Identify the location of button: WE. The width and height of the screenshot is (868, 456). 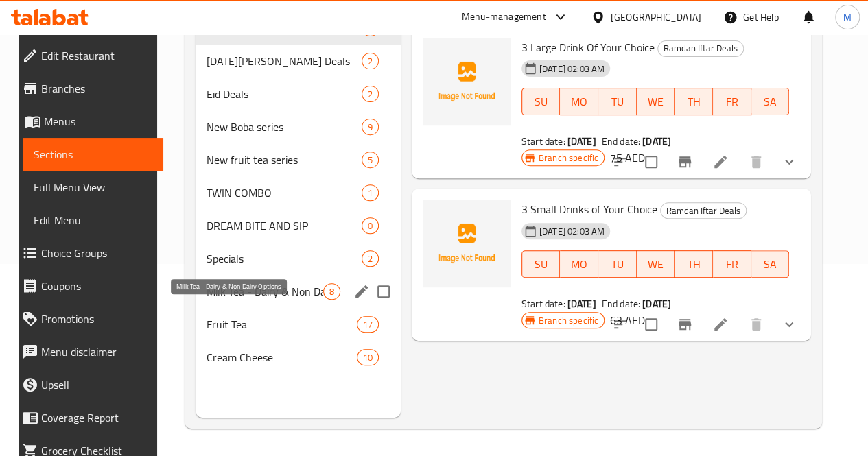
(656, 102).